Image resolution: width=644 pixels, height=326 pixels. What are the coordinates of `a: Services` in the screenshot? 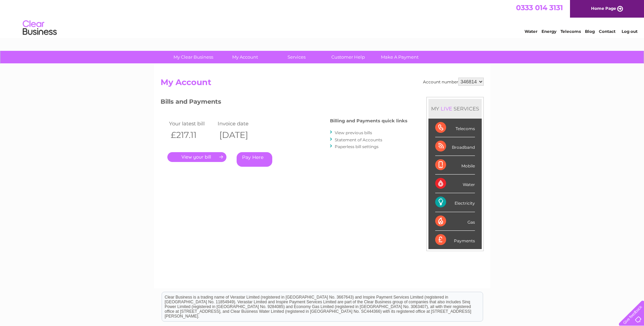 It's located at (297, 57).